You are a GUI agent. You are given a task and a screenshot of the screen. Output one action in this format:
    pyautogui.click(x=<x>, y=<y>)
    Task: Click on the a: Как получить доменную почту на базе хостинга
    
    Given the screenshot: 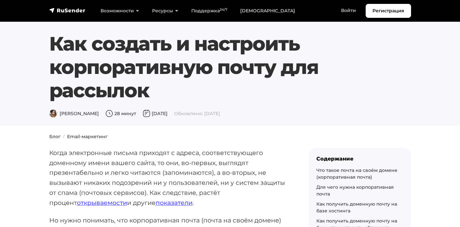 What is the action you would take?
    pyautogui.click(x=357, y=207)
    